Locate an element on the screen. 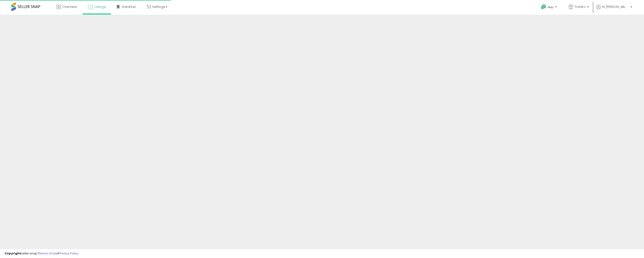  a: Help is located at coordinates (549, 8).